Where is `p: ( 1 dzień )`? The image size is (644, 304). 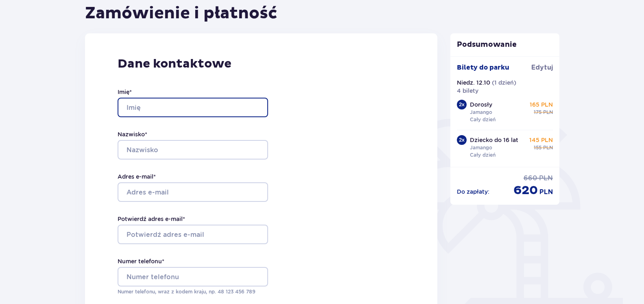
p: ( 1 dzień ) is located at coordinates (504, 83).